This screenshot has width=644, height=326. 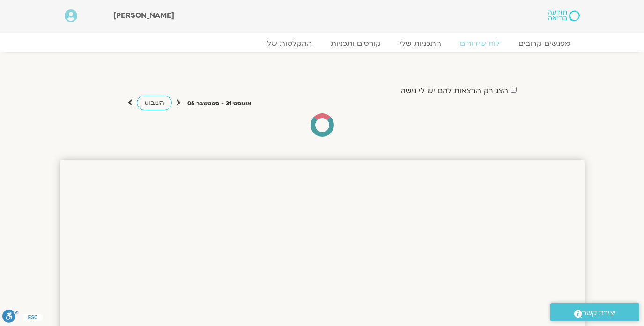 I want to click on p: אוגוסט 31 - ספטמבר 06, so click(x=219, y=104).